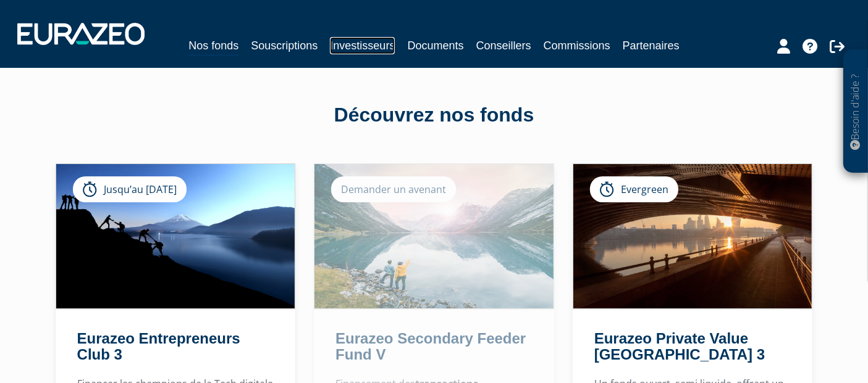 The height and width of the screenshot is (383, 868). What do you see at coordinates (284, 46) in the screenshot?
I see `a: Souscriptions` at bounding box center [284, 46].